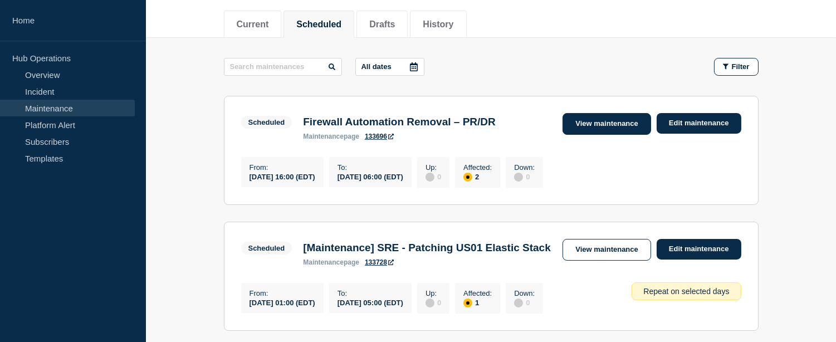 The width and height of the screenshot is (836, 342). Describe the element at coordinates (426, 248) in the screenshot. I see `h3: [Maintenance] SRE - Patching US01 Elastic Stack` at that location.